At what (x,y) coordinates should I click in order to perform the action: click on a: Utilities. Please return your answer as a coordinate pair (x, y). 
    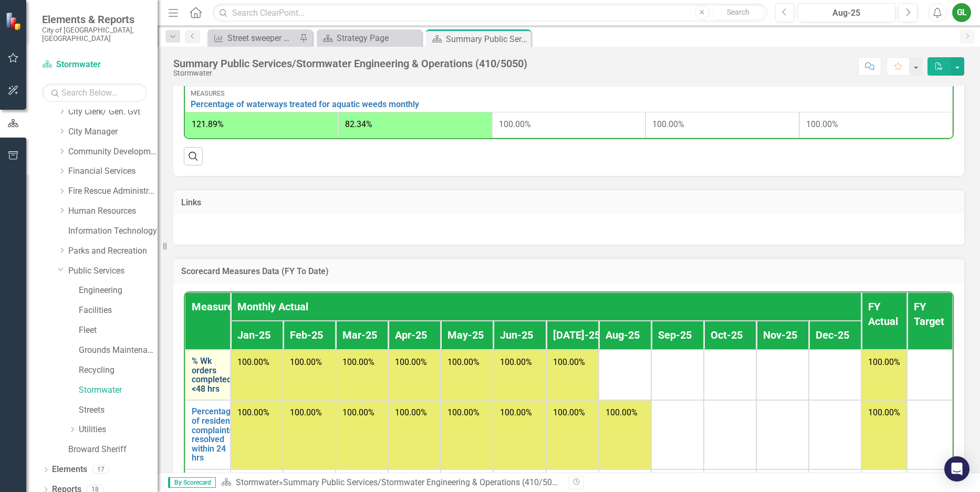
    Looking at the image, I should click on (118, 430).